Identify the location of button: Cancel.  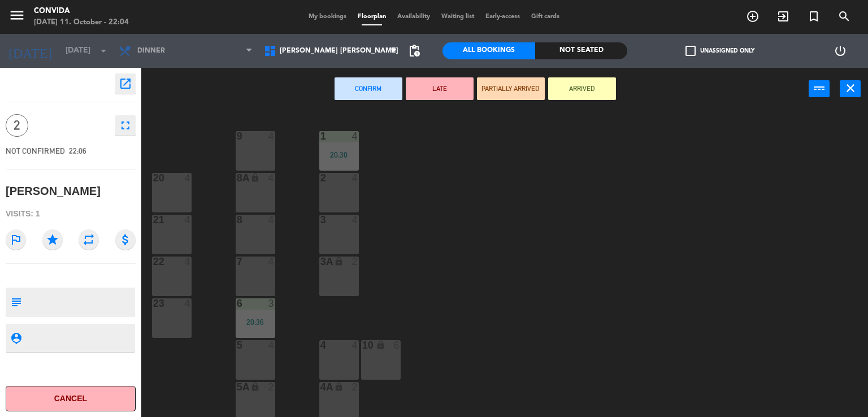
(71, 399).